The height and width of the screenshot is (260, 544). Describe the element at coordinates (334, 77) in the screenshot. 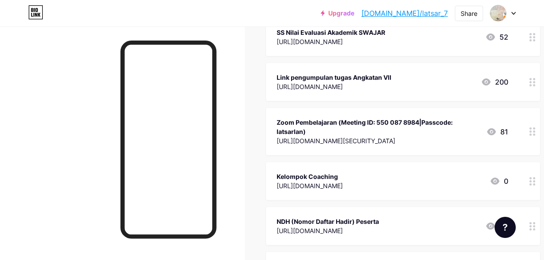

I see `div: Link pengumpulan tugas Angkatan VII` at that location.